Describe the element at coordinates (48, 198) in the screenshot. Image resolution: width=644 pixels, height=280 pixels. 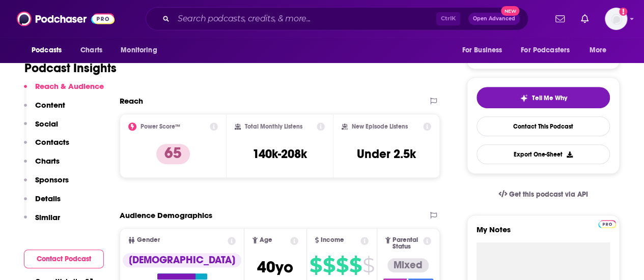
I see `p: Details` at that location.